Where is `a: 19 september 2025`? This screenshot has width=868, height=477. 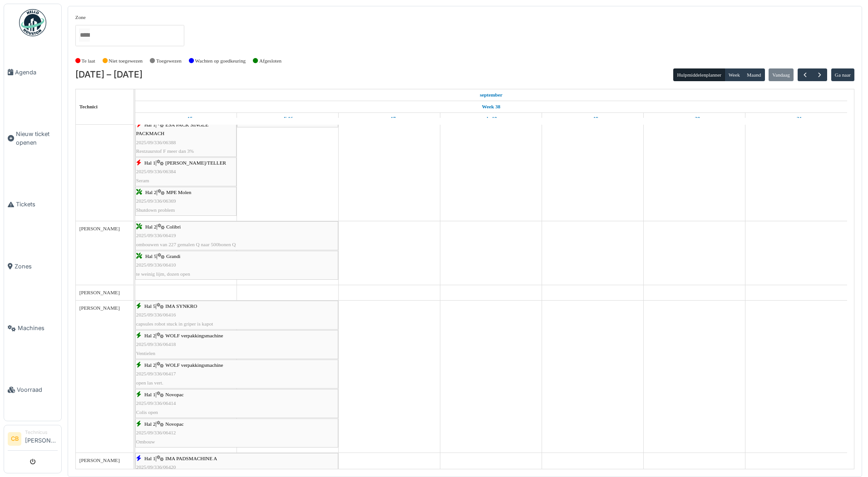 a: 19 september 2025 is located at coordinates (593, 119).